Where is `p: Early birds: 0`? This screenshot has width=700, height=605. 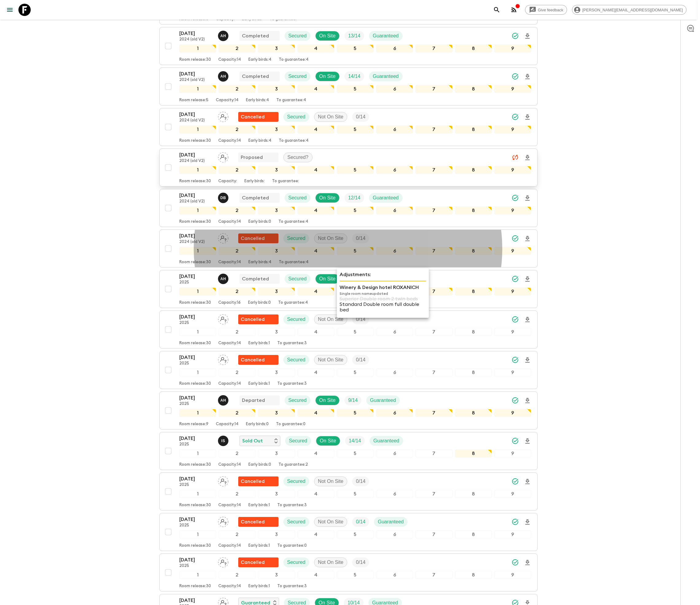
p: Early birds: 0 is located at coordinates (260, 222).